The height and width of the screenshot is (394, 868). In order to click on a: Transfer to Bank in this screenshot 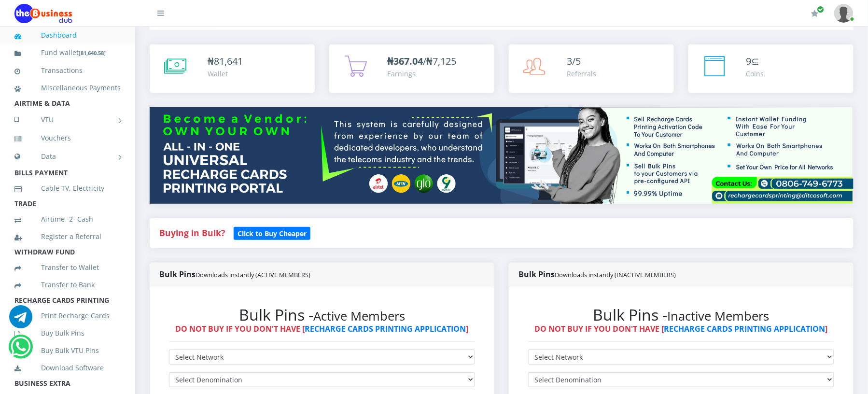, I will do `click(68, 285)`.